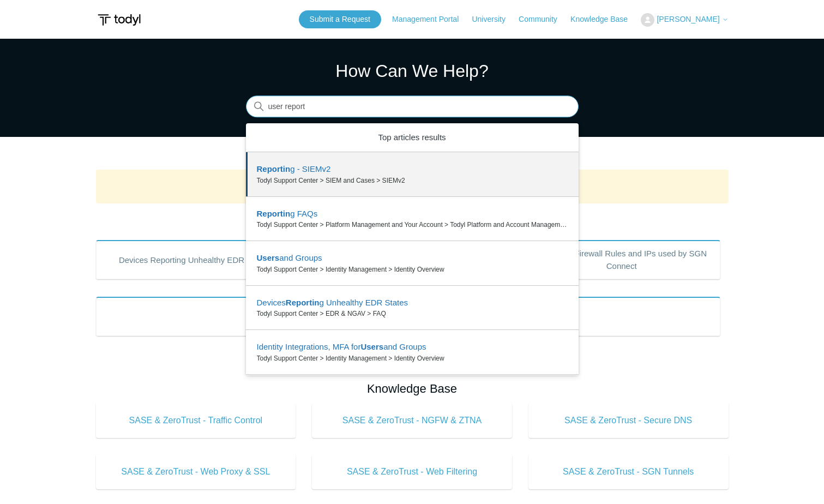  What do you see at coordinates (412, 472) in the screenshot?
I see `span: SASE & ZeroTrust - Web Filtering` at bounding box center [412, 472].